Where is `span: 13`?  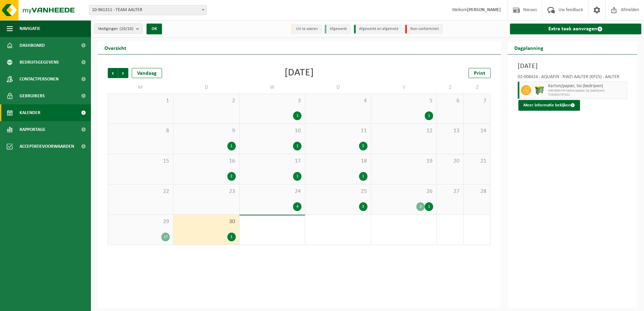
span: 13 is located at coordinates (450, 131).